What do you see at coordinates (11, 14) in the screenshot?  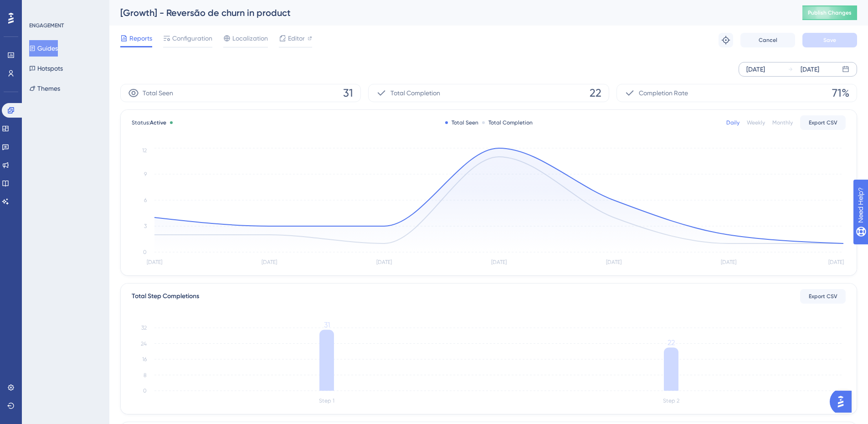 I see `img: launcher-image-alternative-text` at bounding box center [11, 14].